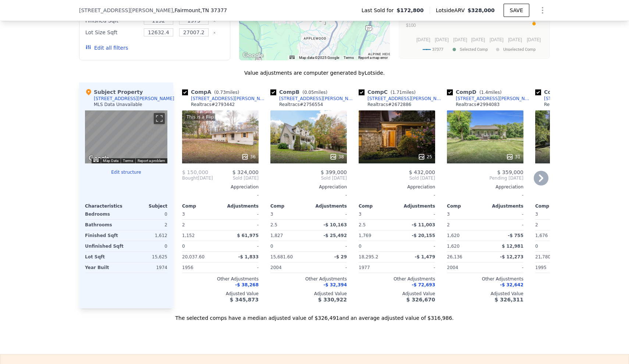 This screenshot has width=629, height=364. Describe the element at coordinates (126, 137) in the screenshot. I see `div: Map` at that location.